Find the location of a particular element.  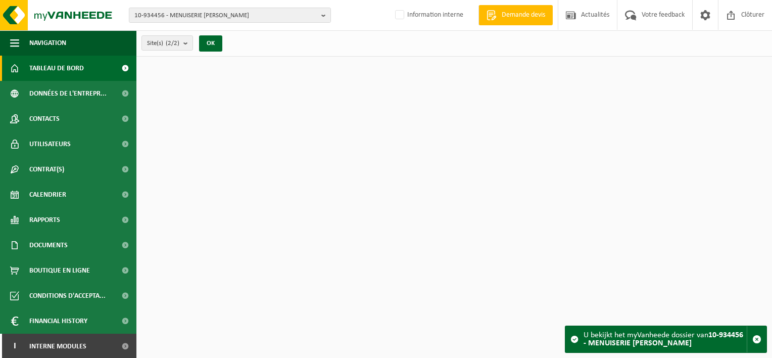

span: Contacts is located at coordinates (44, 119).